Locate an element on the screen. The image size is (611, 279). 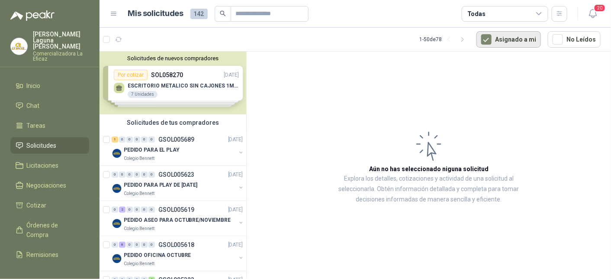
a: Chat is located at coordinates (50, 106).